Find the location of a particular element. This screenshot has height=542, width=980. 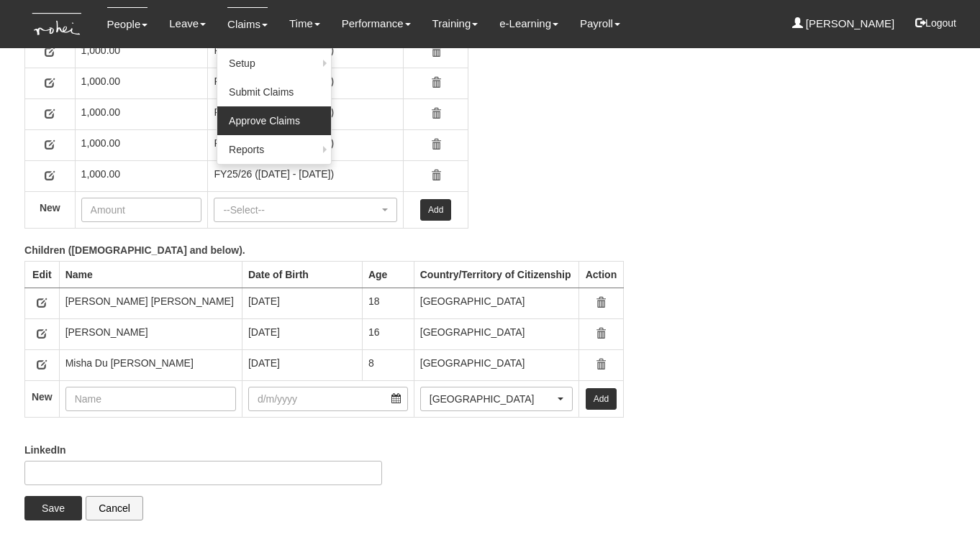

a: Training is located at coordinates (455, 23).